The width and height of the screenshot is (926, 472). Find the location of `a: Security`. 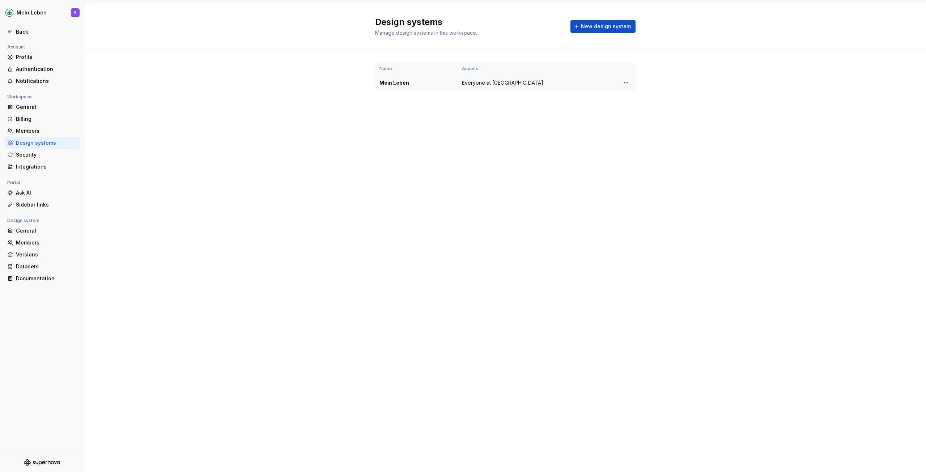

a: Security is located at coordinates (42, 155).